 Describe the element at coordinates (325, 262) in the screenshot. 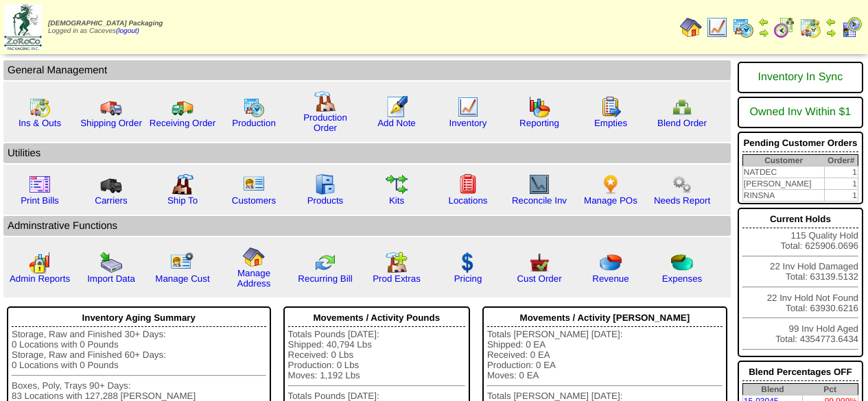

I see `img: reconcile.gif` at that location.